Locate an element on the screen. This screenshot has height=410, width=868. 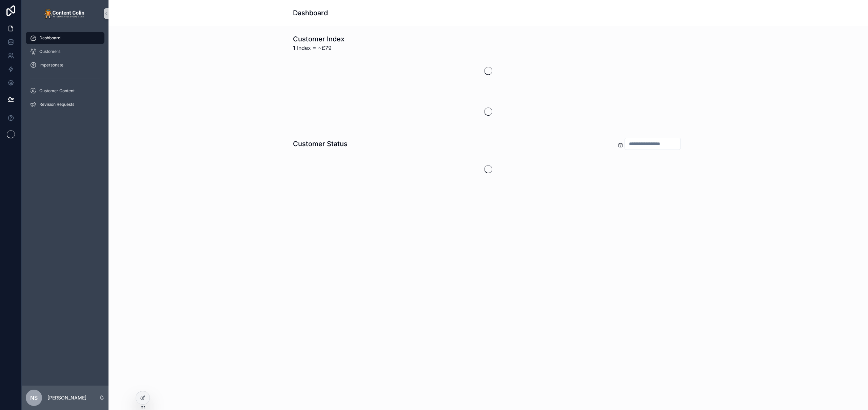
h1: Customer Status is located at coordinates (320, 144).